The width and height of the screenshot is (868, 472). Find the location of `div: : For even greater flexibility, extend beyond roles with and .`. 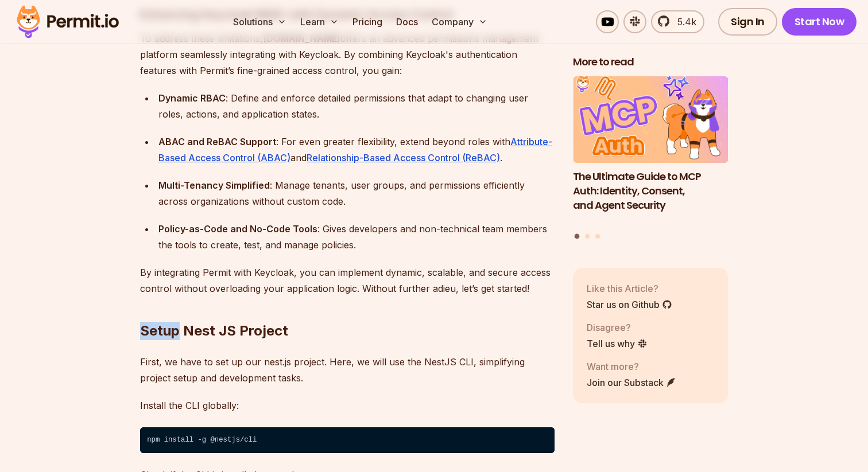

div: : For even greater flexibility, extend beyond roles with and . is located at coordinates (356, 150).